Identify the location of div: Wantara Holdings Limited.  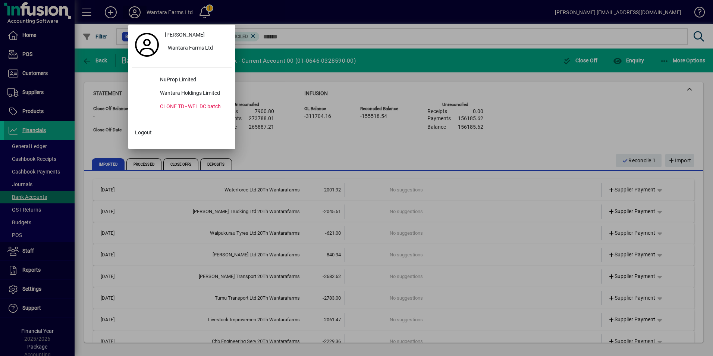
(193, 94).